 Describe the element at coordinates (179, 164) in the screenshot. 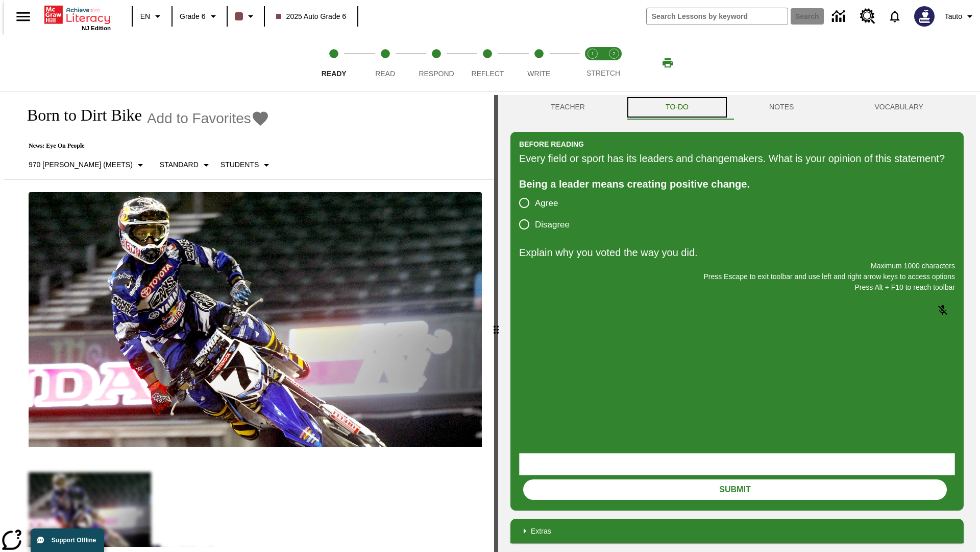

I see `p: Standard` at that location.